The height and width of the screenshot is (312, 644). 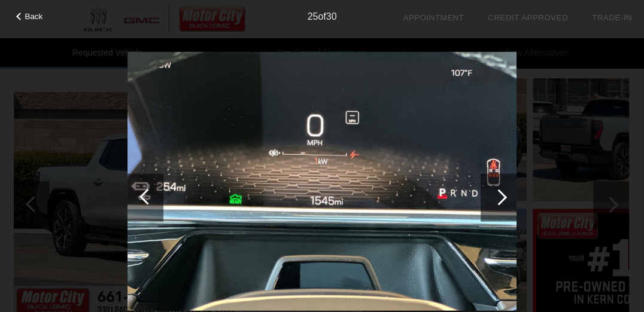 What do you see at coordinates (34, 16) in the screenshot?
I see `span: Back` at bounding box center [34, 16].